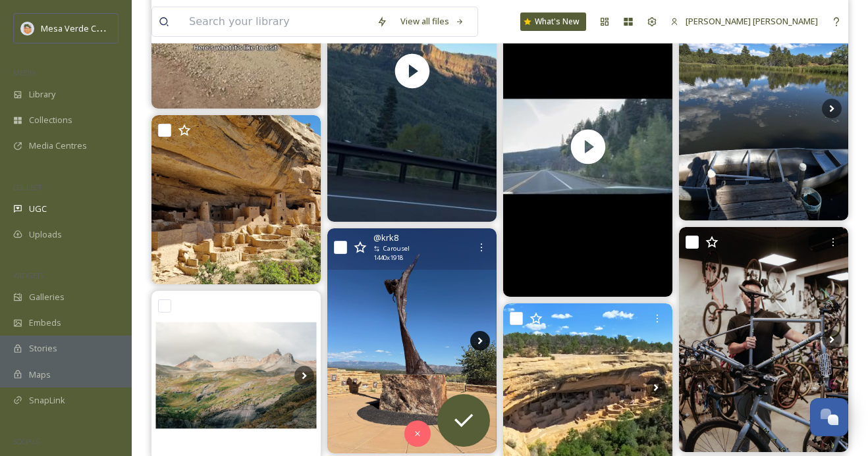 The width and height of the screenshot is (868, 456). What do you see at coordinates (553, 22) in the screenshot?
I see `div: What's New` at bounding box center [553, 22].